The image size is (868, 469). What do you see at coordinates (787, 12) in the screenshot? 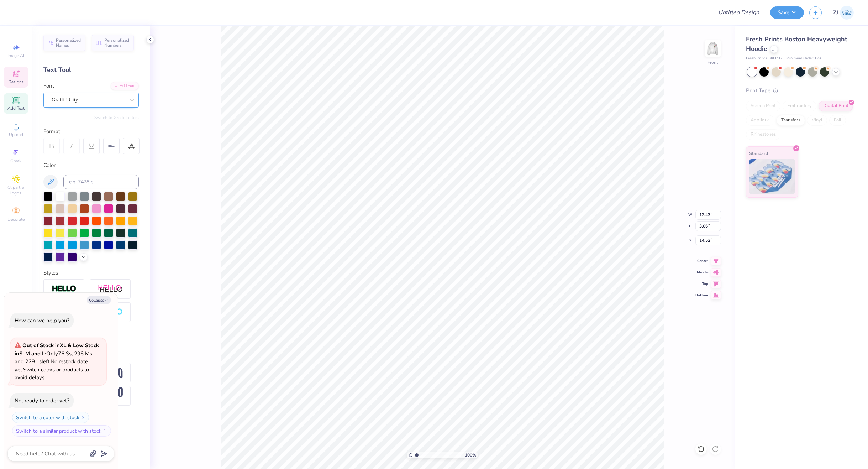
I see `button: Save` at bounding box center [787, 12].